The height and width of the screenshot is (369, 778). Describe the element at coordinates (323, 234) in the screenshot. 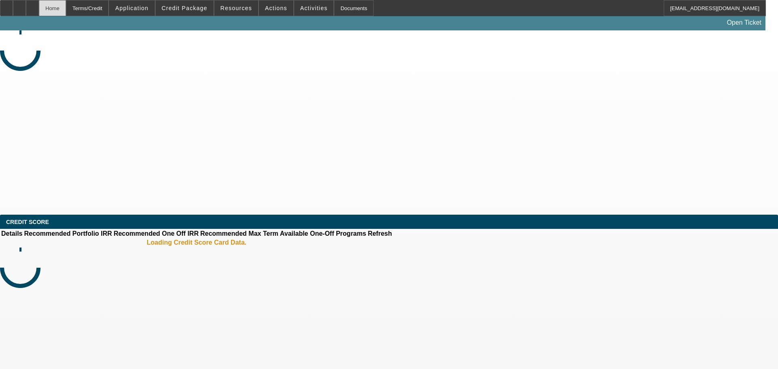

I see `th: Available One-Off Programs` at that location.